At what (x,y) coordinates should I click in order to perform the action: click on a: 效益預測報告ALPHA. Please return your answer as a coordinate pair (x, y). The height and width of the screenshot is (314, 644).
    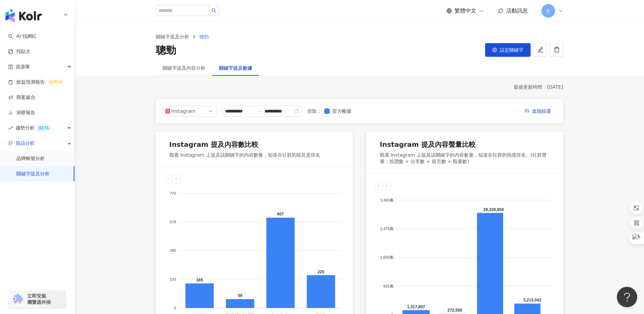
    Looking at the image, I should click on (37, 82).